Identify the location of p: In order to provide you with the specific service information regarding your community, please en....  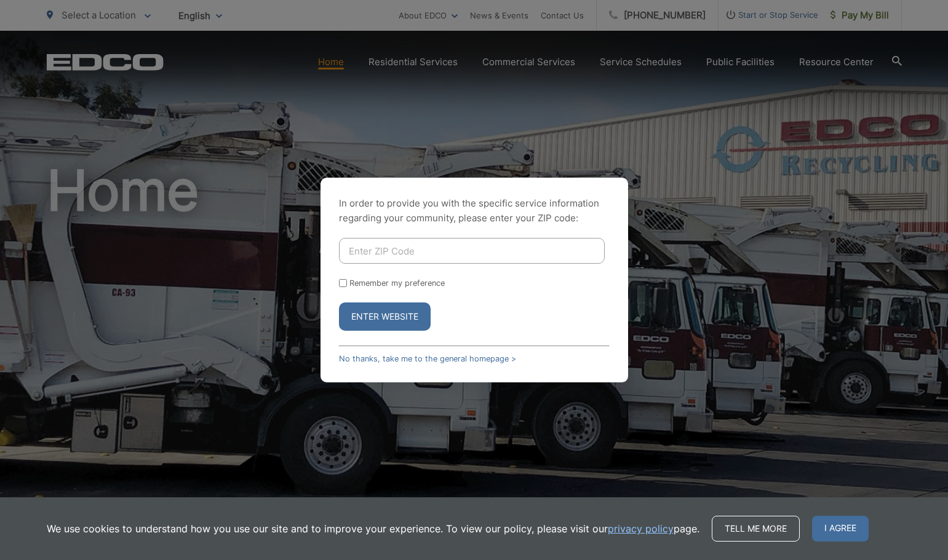
(474, 211).